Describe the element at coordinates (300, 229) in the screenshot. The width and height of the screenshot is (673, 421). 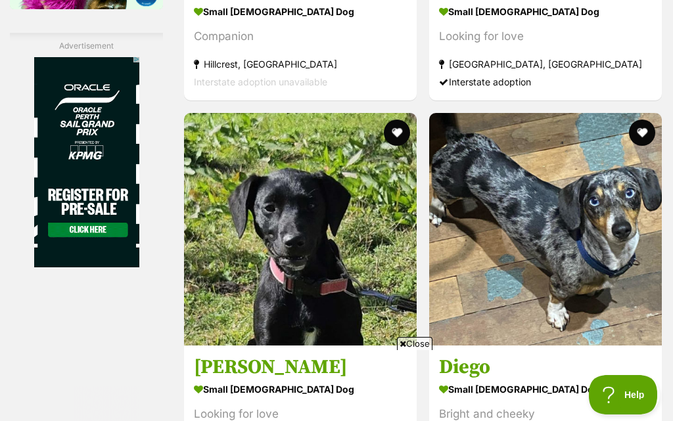
I see `img: Harry - Dachshund Dog` at that location.